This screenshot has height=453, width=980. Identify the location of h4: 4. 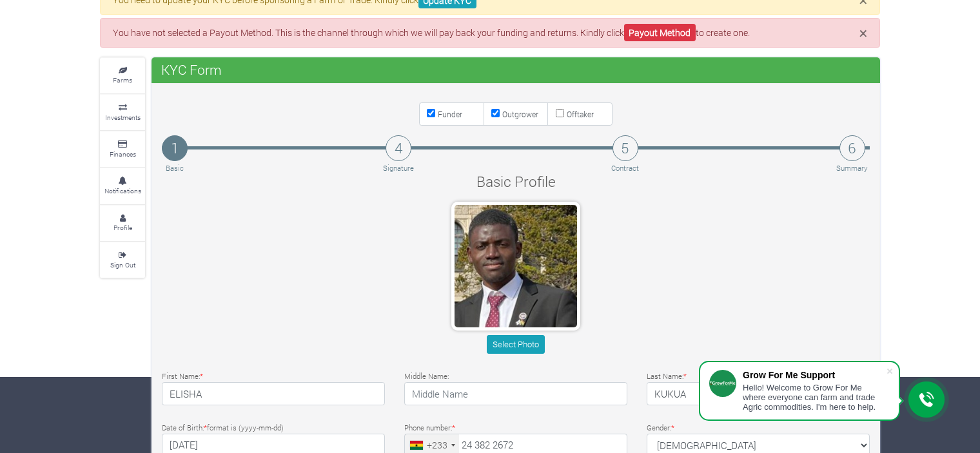
(398, 148).